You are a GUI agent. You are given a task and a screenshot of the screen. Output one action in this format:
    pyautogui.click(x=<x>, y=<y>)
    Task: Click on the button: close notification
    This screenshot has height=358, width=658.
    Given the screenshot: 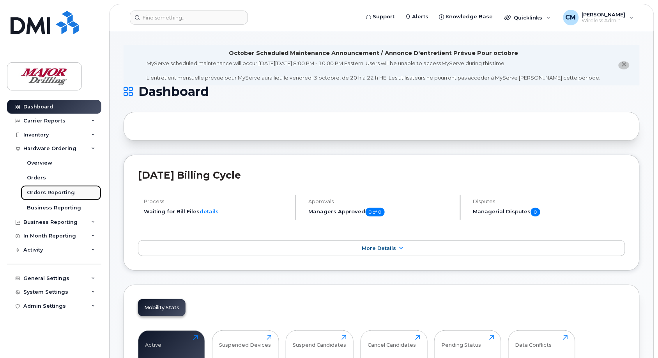 What is the action you would take?
    pyautogui.click(x=624, y=65)
    